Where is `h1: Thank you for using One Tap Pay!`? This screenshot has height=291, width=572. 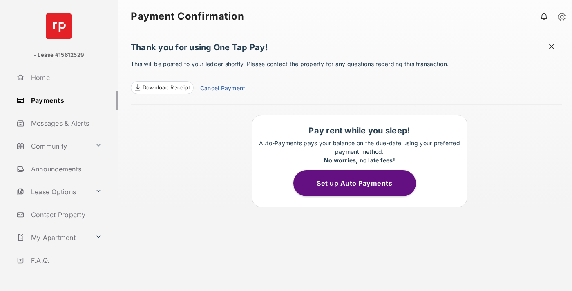
h1: Thank you for using One Tap Pay! is located at coordinates (346, 49).